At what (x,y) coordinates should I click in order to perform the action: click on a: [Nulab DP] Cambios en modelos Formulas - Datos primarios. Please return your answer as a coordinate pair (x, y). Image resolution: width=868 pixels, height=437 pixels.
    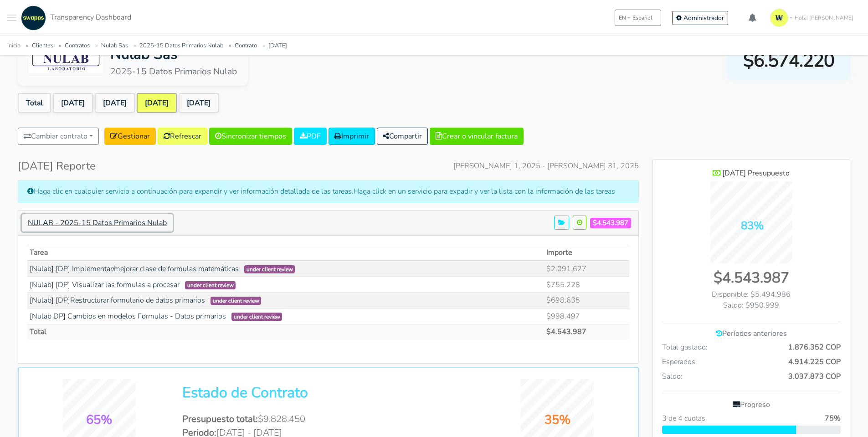
    Looking at the image, I should click on (128, 316).